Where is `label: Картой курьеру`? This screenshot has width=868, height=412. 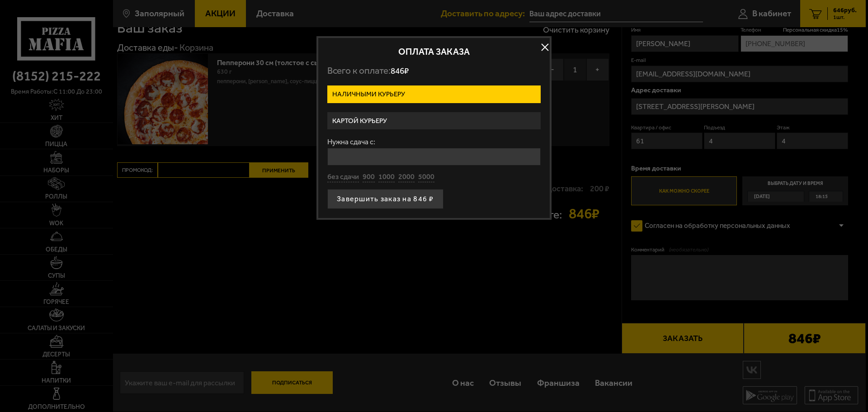 label: Картой курьеру is located at coordinates (434, 121).